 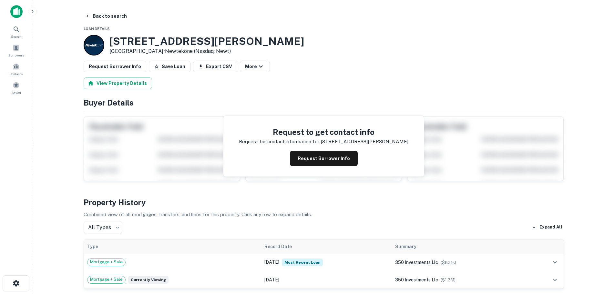 What do you see at coordinates (16, 69) in the screenshot?
I see `a: Contacts` at bounding box center [16, 69].